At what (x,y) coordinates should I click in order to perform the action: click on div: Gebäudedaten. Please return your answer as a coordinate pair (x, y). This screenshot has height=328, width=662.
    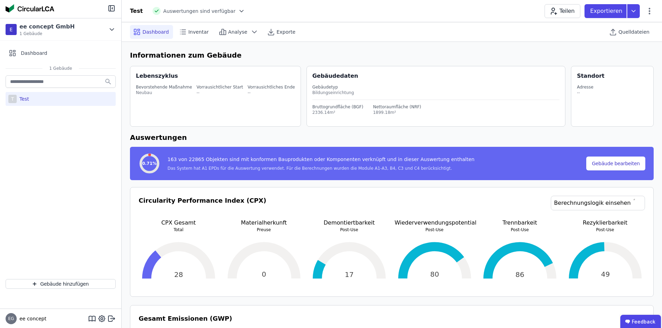
    Looking at the image, I should click on (439, 76).